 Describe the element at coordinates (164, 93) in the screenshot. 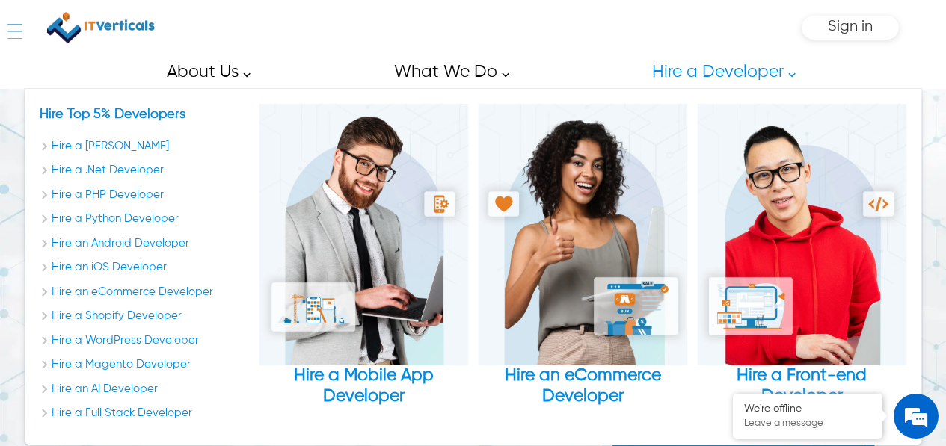

I see `div: Leave a message` at that location.